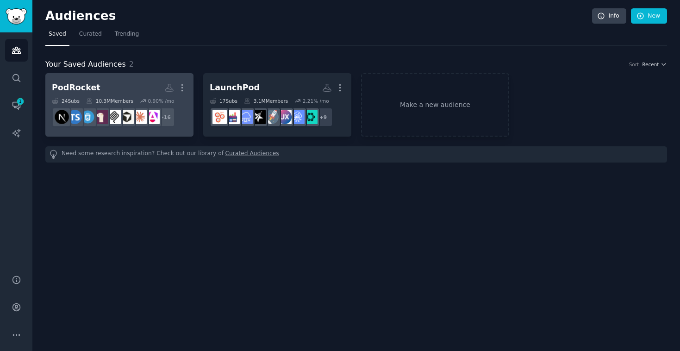  What do you see at coordinates (232, 117) in the screenshot?
I see `img: ecommerce_growth` at bounding box center [232, 117].